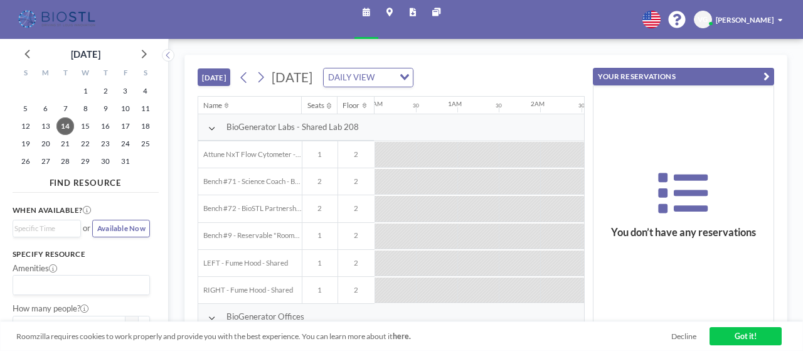 The width and height of the screenshot is (803, 351). I want to click on span: Tuesday, October 21, 2025, so click(65, 144).